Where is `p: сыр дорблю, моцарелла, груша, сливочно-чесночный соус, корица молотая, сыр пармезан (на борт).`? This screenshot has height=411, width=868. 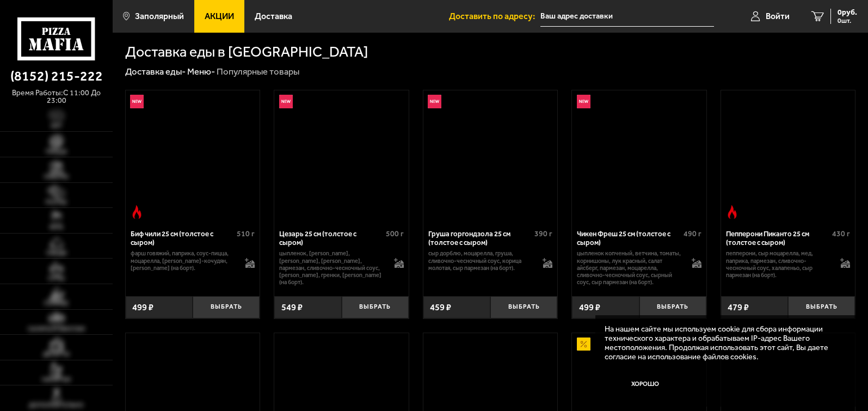
p: сыр дорблю, моцарелла, груша, сливочно-чесночный соус, корица молотая, сыр пармезан (на борт). is located at coordinates (481, 261).